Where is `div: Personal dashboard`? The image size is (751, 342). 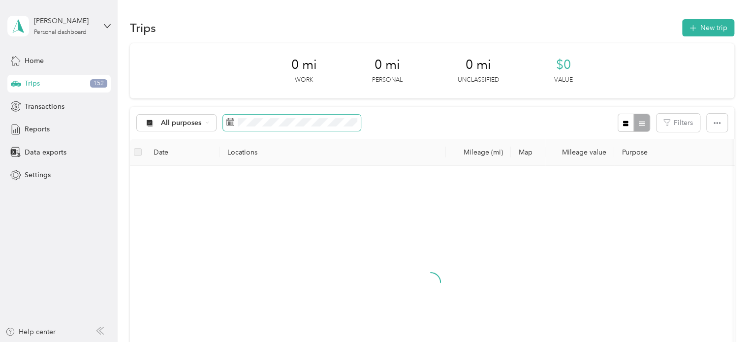 div: Personal dashboard is located at coordinates (60, 32).